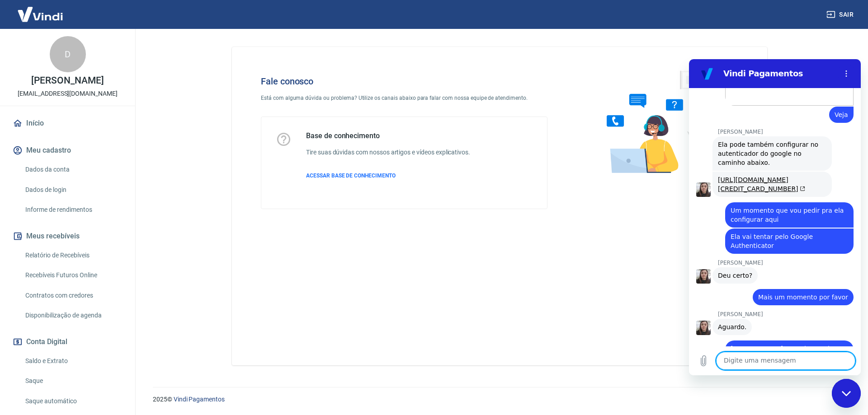  Describe the element at coordinates (73, 189) in the screenshot. I see `a: Dados de login` at that location.